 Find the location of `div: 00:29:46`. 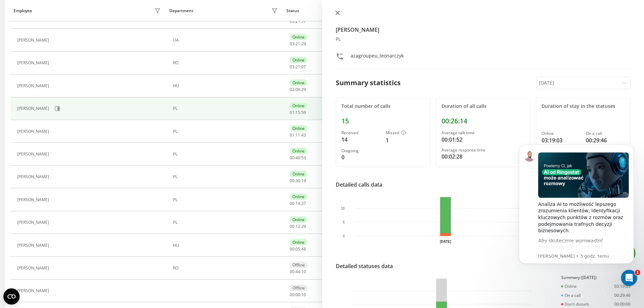

div: 00:29:46 is located at coordinates (623, 295).